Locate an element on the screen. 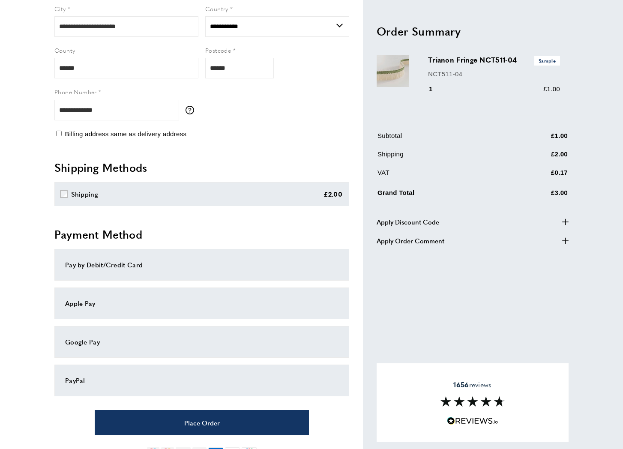 This screenshot has height=449, width=623. div: 1 is located at coordinates (436, 89).